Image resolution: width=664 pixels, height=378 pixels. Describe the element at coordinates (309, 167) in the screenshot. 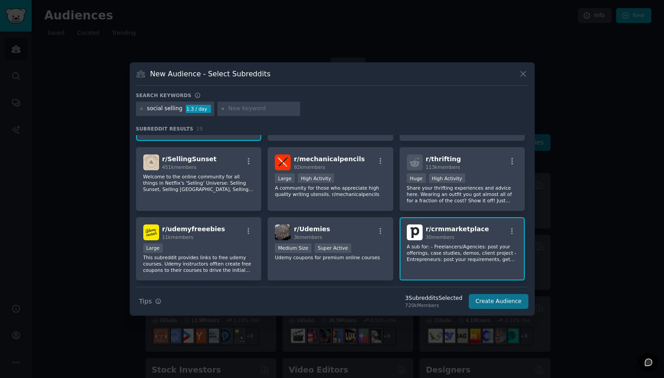

I see `span: 92k members` at that location.